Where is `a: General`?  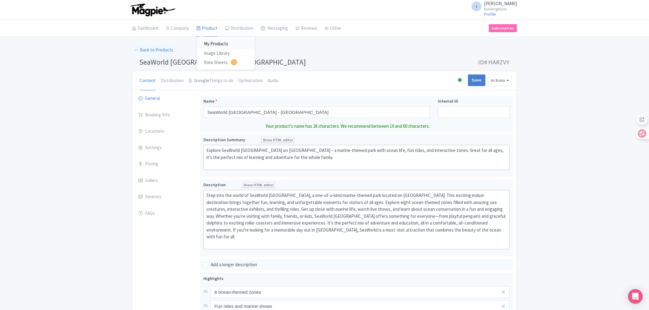 a: General is located at coordinates (164, 99).